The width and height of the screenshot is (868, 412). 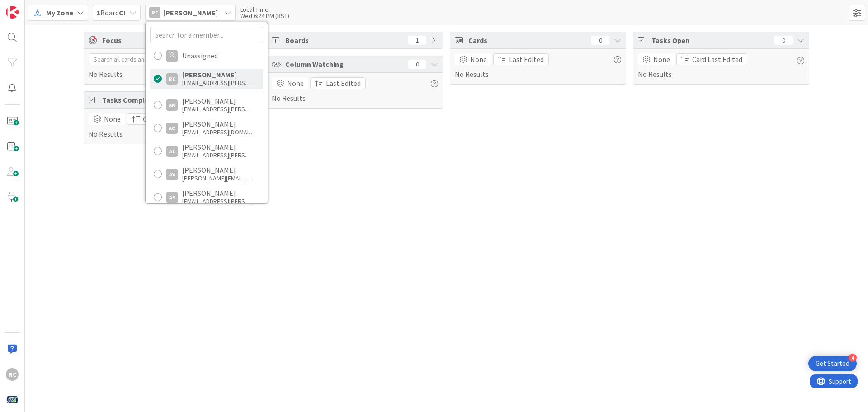 I want to click on span: Focus, so click(x=160, y=40).